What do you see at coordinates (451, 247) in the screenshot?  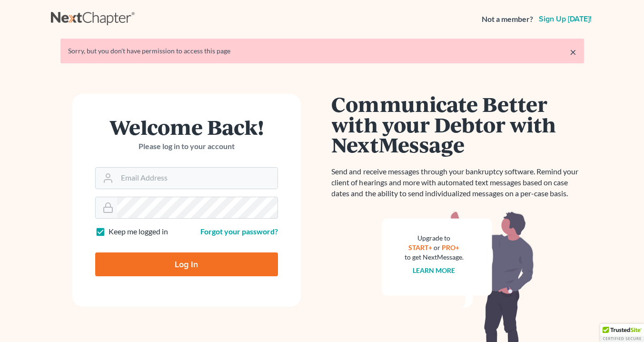 I see `a: PRO+` at bounding box center [451, 247].